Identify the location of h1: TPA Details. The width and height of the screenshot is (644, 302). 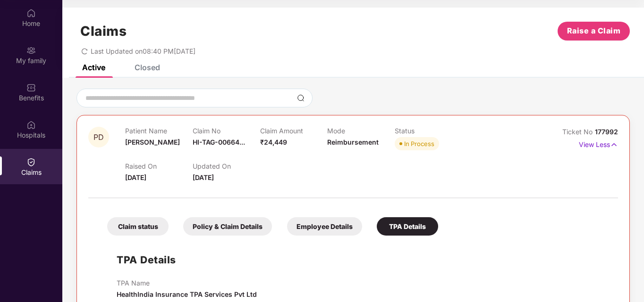
(146, 260).